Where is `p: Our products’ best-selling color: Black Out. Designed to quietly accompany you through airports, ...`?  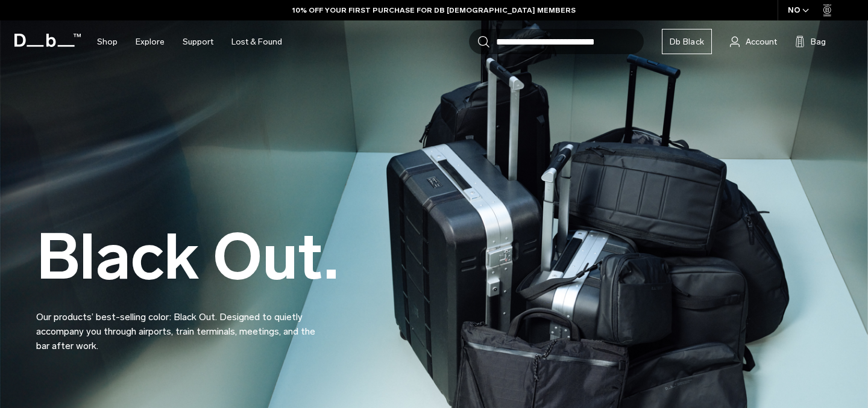 p: Our products’ best-selling color: Black Out. Designed to quietly accompany you through airports, ... is located at coordinates (181, 325).